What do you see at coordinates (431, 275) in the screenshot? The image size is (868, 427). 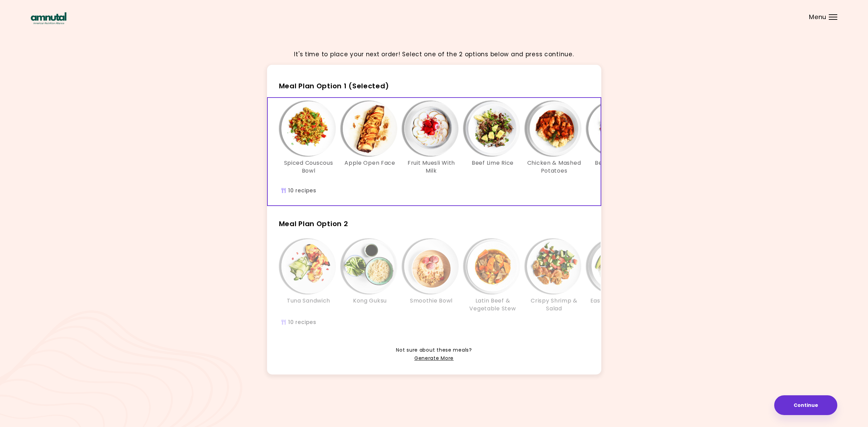 I see `div: Info - Smoothie Bowl - Meal Plan Option 2` at bounding box center [431, 275].